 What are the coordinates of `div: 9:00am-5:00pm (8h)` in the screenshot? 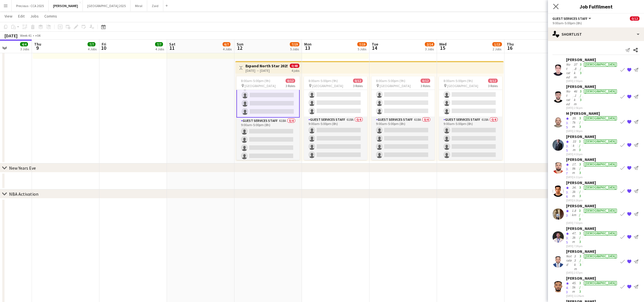 It's located at (596, 23).